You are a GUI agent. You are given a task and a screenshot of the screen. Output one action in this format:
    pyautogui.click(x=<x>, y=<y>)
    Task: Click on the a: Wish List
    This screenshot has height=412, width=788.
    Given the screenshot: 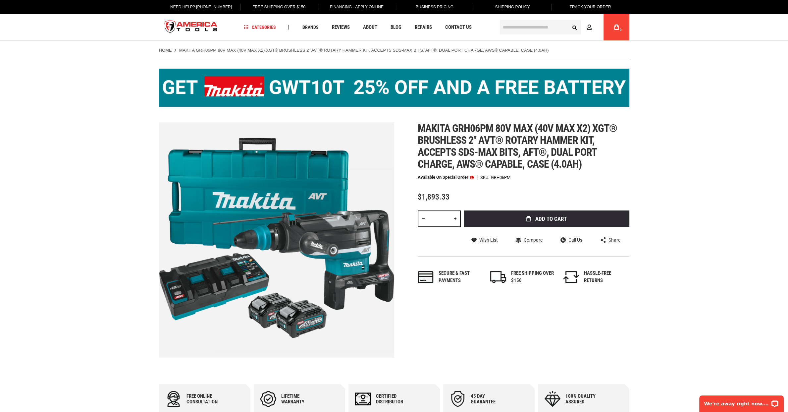 What is the action you would take?
    pyautogui.click(x=485, y=240)
    